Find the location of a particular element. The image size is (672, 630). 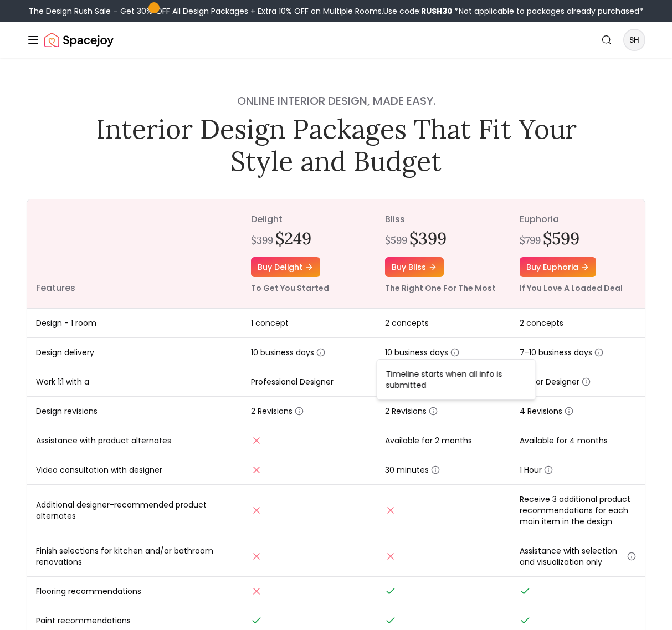

td: Available for 4 months is located at coordinates (577, 441).